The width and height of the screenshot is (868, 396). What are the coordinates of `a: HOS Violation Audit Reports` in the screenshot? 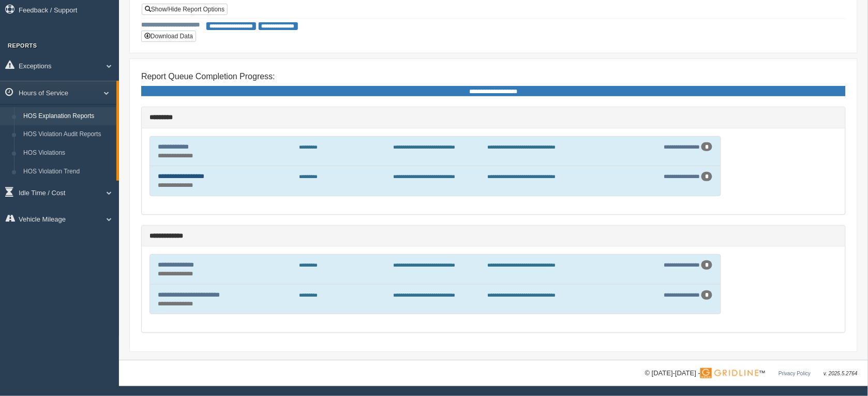 It's located at (67, 134).